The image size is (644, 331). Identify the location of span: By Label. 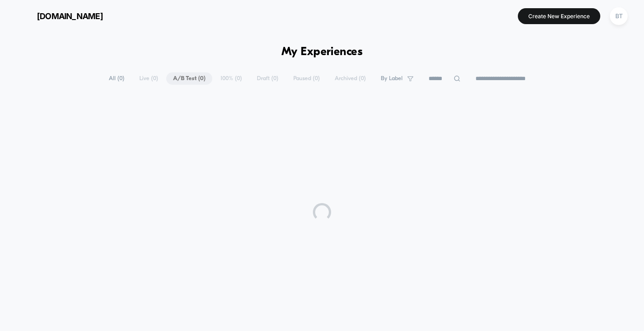
(391, 78).